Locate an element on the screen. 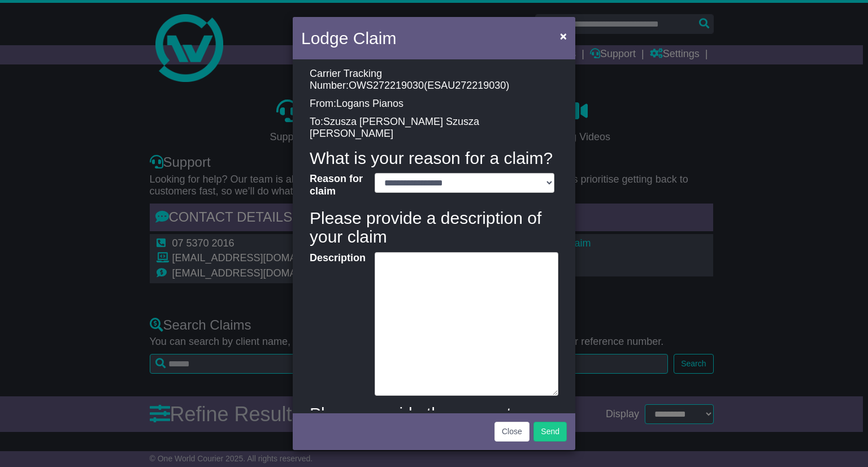  span: Logans Pianos is located at coordinates (369, 103).